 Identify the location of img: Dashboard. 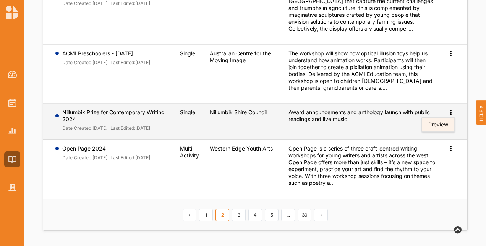
(12, 74).